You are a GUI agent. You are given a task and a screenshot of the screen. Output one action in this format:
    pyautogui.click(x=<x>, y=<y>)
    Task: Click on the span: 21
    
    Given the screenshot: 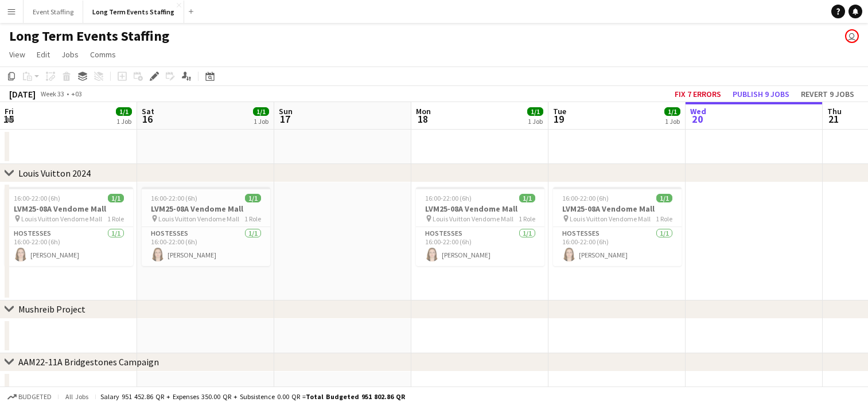 What is the action you would take?
    pyautogui.click(x=833, y=119)
    